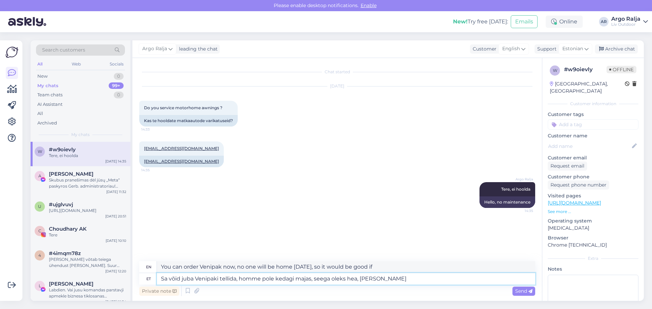  I want to click on span: Offline, so click(621, 70).